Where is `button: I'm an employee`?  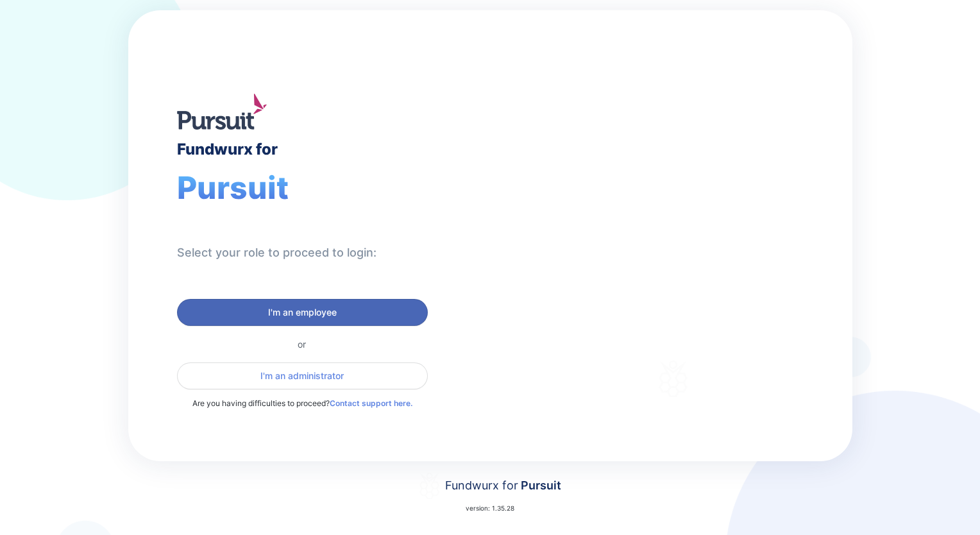
button: I'm an employee is located at coordinates (302, 313).